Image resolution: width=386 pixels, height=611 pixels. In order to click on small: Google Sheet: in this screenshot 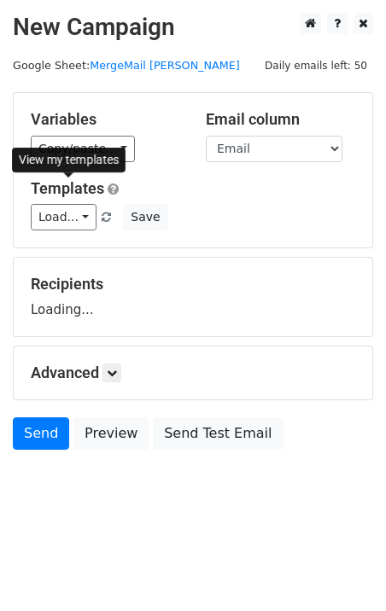, I will do `click(126, 65)`.